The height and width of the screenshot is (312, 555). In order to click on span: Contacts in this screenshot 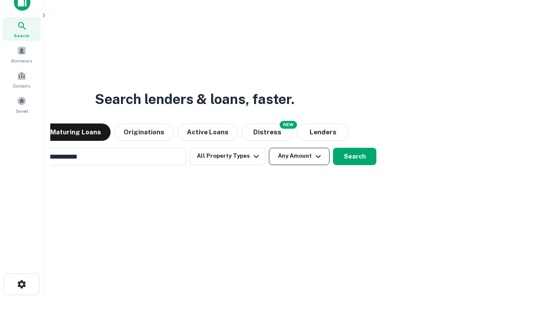, I will do `click(22, 86)`.